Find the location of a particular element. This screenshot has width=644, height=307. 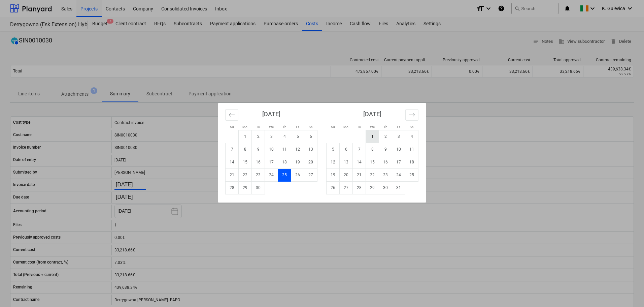

td: Friday, October 24, 2025 is located at coordinates (399, 175).